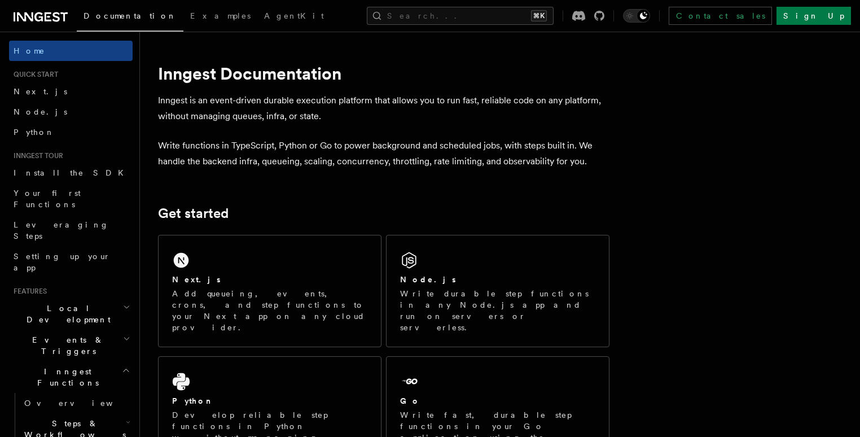 The width and height of the screenshot is (860, 437). I want to click on span: Examples, so click(220, 16).